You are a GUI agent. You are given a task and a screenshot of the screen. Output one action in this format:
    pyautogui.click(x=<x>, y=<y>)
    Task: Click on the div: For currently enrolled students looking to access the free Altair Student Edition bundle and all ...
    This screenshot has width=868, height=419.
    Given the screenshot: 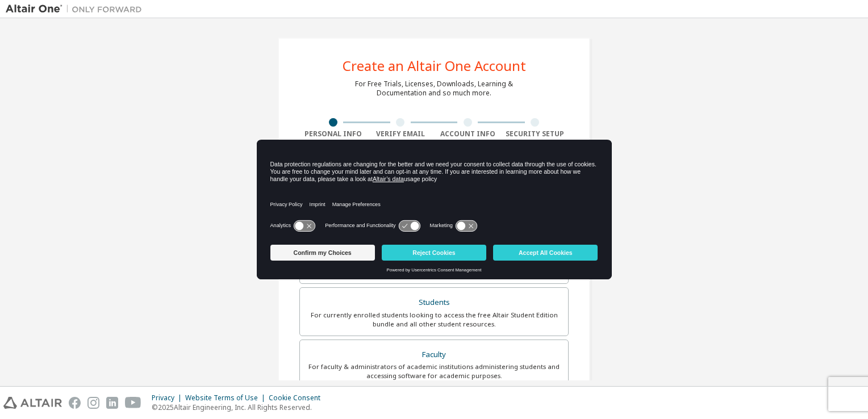 What is the action you would take?
    pyautogui.click(x=434, y=320)
    